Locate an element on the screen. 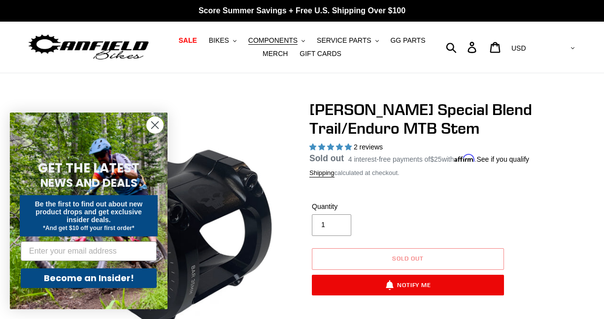  button: SERVICE PARTS is located at coordinates (347, 40).